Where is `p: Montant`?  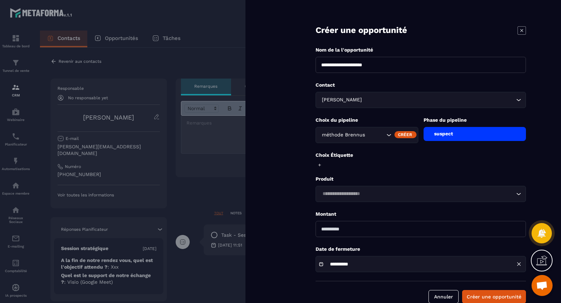
p: Montant is located at coordinates (421, 214).